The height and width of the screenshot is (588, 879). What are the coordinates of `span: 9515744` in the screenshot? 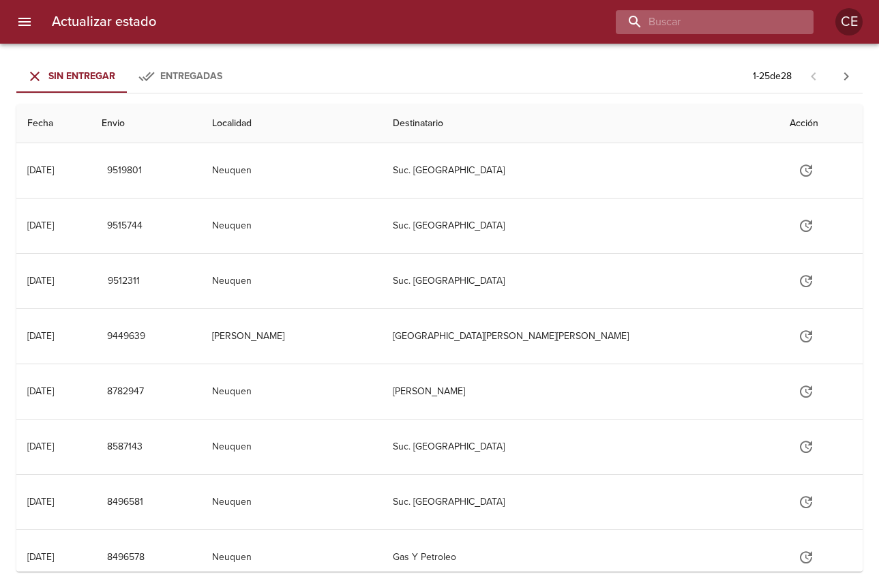 It's located at (125, 226).